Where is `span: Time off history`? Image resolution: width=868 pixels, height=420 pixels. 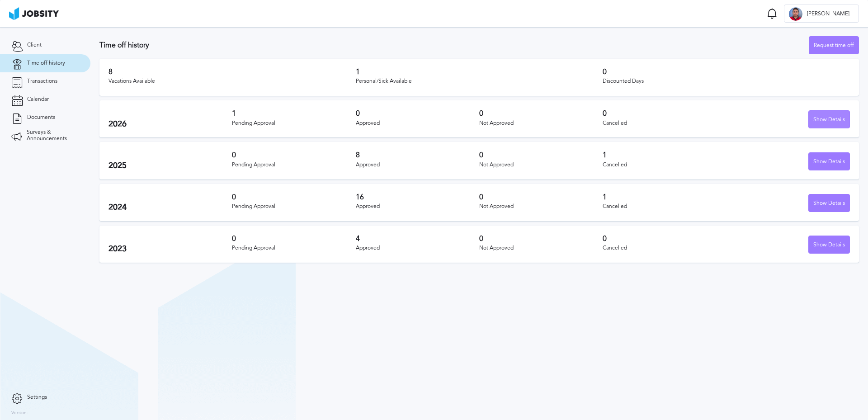 span: Time off history is located at coordinates (46, 64).